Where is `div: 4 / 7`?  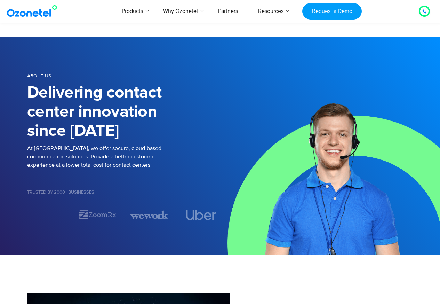 div: 4 / 7 is located at coordinates (201, 215).